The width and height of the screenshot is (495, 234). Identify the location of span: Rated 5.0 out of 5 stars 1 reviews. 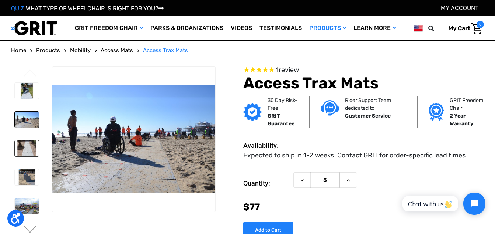
(364, 70).